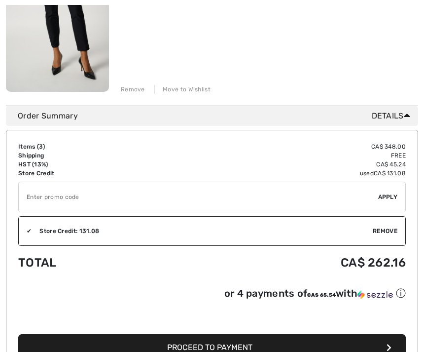  What do you see at coordinates (390, 173) in the screenshot?
I see `span: CA$ 131.08` at bounding box center [390, 173].